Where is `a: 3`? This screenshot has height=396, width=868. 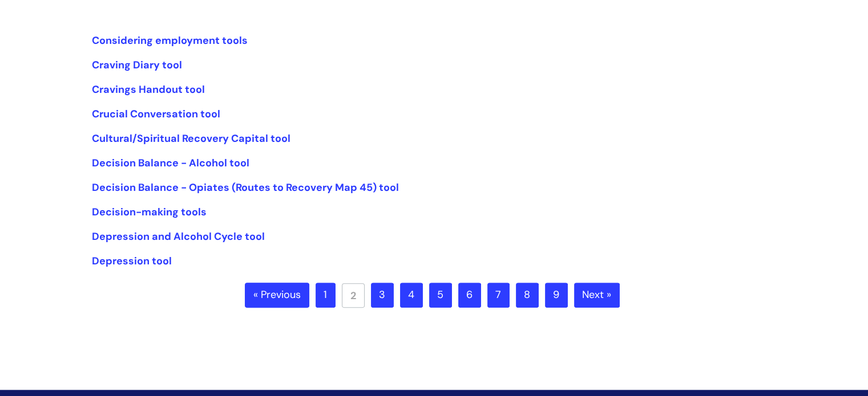
a: 3 is located at coordinates (383, 296).